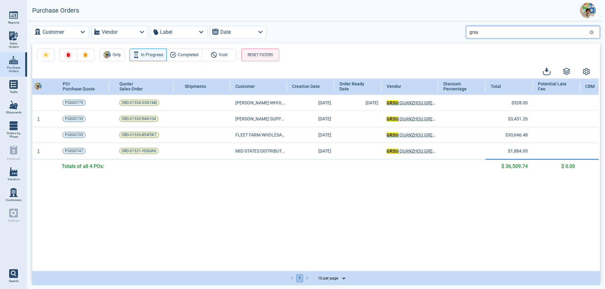 This screenshot has width=605, height=289. I want to click on a: ORD-01526-B5W5K7, so click(139, 135).